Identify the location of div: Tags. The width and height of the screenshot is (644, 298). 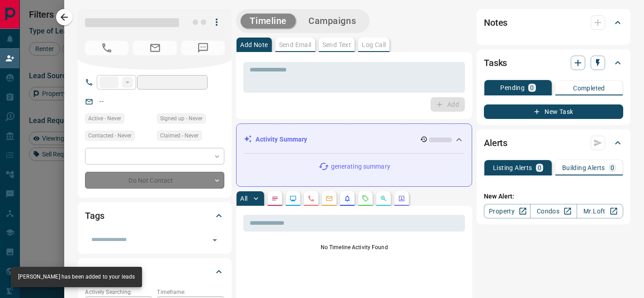
(155, 216).